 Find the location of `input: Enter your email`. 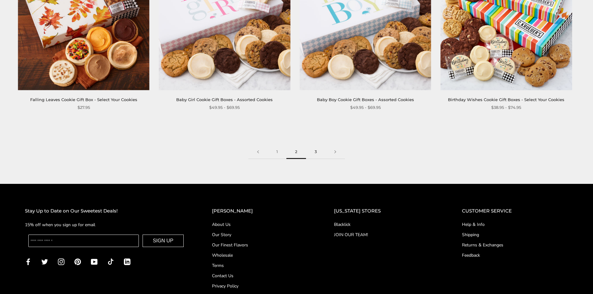

input: Enter your email is located at coordinates (83, 241).